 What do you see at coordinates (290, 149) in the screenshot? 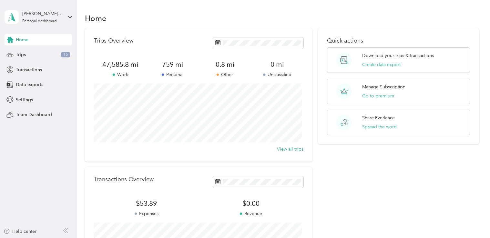
I see `button: View all trips` at bounding box center [290, 149].